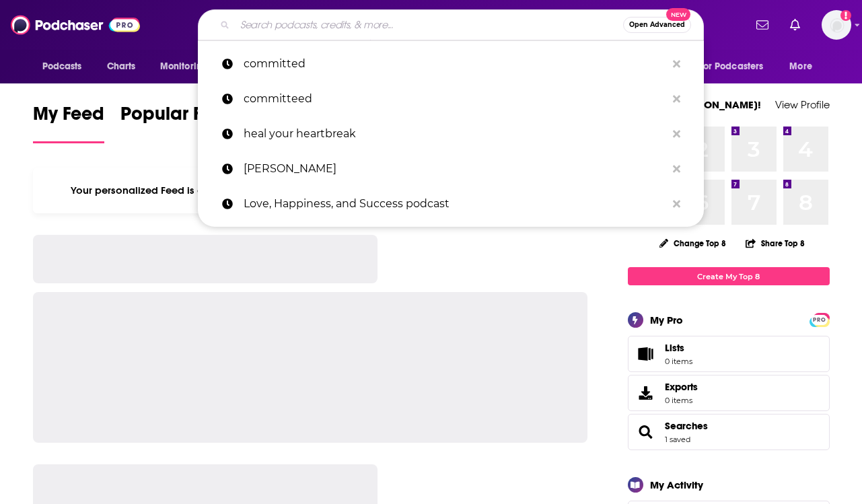 The image size is (862, 504). I want to click on a: My Feed, so click(69, 122).